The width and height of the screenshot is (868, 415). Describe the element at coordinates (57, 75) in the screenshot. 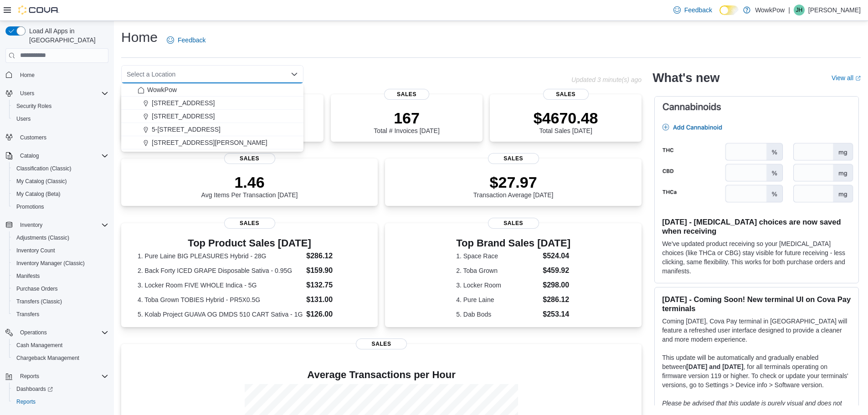

I see `button: Home` at that location.